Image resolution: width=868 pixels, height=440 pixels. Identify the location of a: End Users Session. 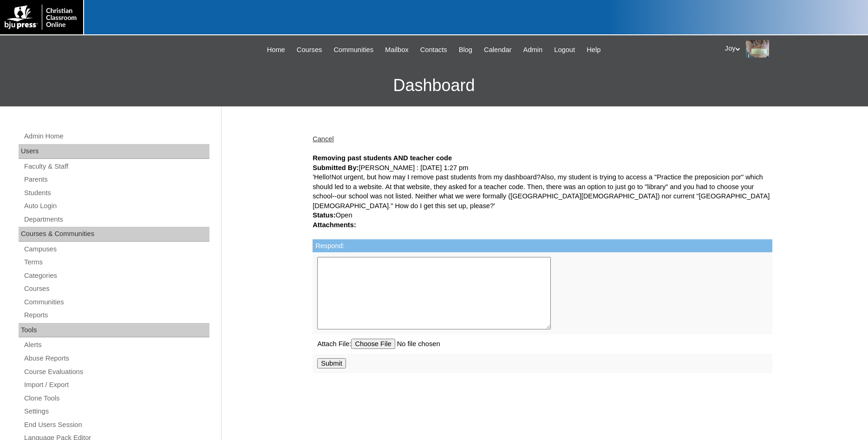
(116, 424).